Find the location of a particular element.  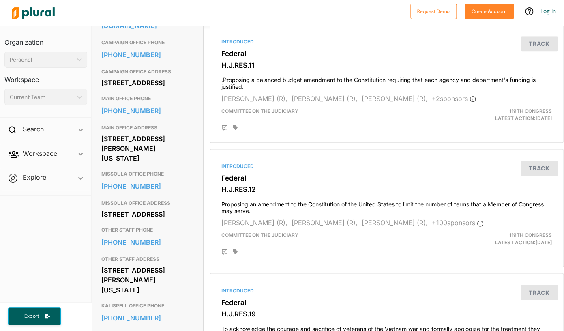

a: Log In is located at coordinates (549, 11).